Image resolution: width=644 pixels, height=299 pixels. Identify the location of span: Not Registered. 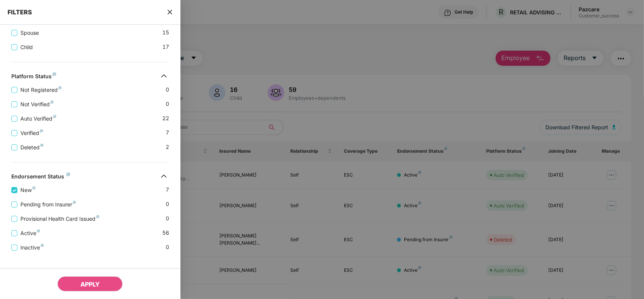
(41, 90).